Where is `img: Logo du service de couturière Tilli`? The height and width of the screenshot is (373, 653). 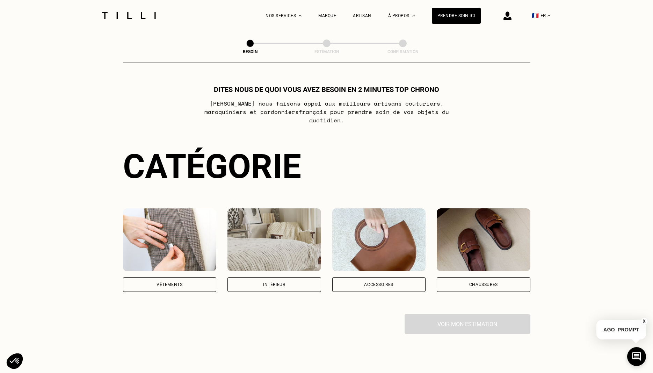
img: Logo du service de couturière Tilli is located at coordinates (129, 15).